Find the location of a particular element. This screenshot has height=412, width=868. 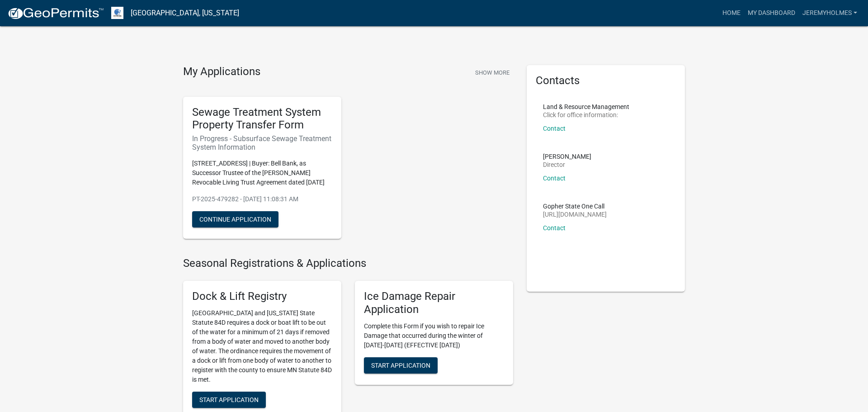

a: Home is located at coordinates (731, 13).